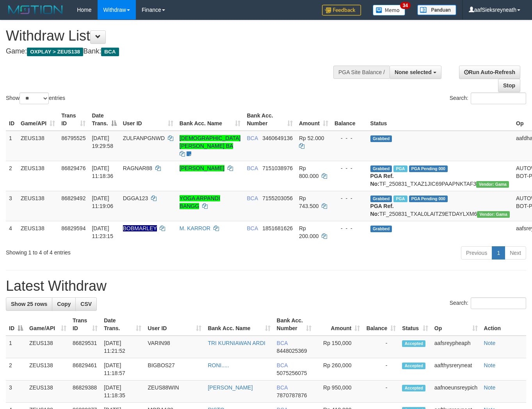 The width and height of the screenshot is (532, 409). What do you see at coordinates (64, 304) in the screenshot?
I see `a: Copy` at bounding box center [64, 304].